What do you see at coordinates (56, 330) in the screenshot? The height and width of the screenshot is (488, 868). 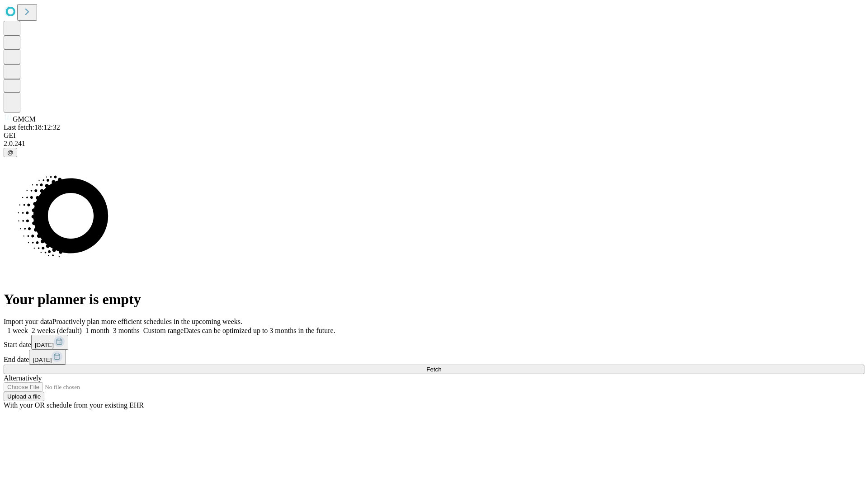 I see `span: 2 weeks (default)` at bounding box center [56, 330].